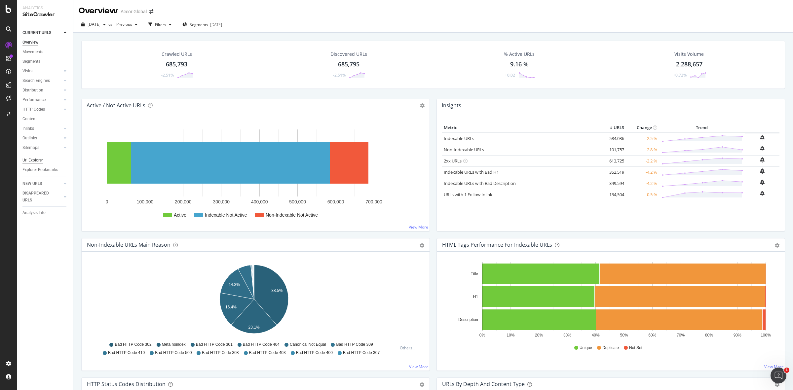 This screenshot has height=390, width=793. I want to click on span: Bad HTTP Code 308, so click(220, 353).